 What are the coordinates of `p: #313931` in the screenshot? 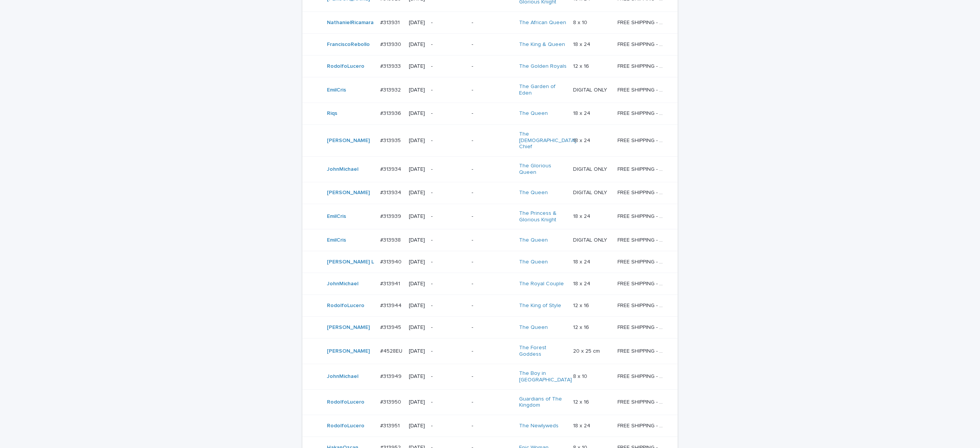 It's located at (390, 22).